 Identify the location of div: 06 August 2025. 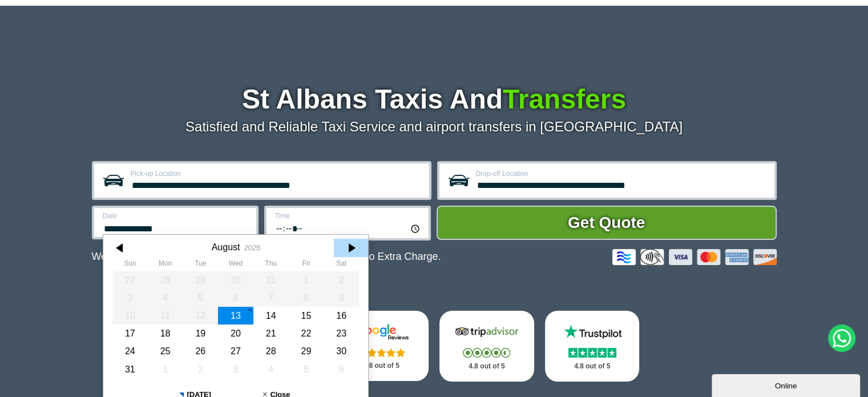
(235, 298).